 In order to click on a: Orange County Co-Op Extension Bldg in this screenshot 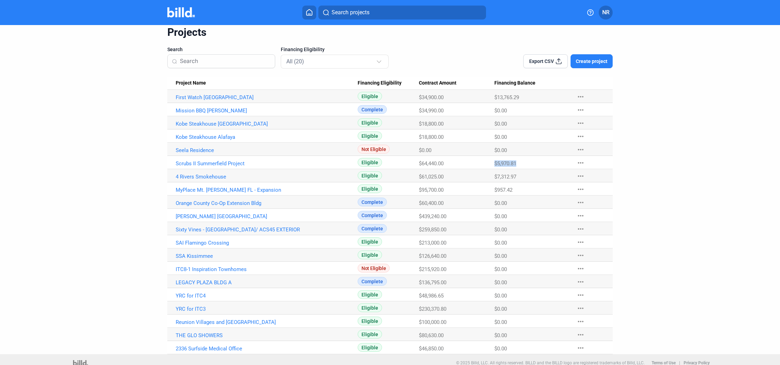, I will do `click(266, 203)`.